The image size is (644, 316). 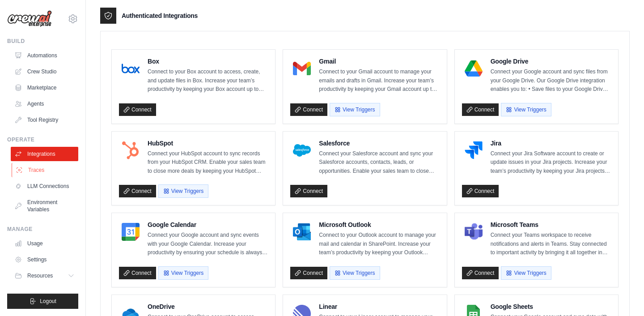 I want to click on p: Connect your Google account and sync files from your Google Drive. Our Google Drive integration e..., so click(x=551, y=81).